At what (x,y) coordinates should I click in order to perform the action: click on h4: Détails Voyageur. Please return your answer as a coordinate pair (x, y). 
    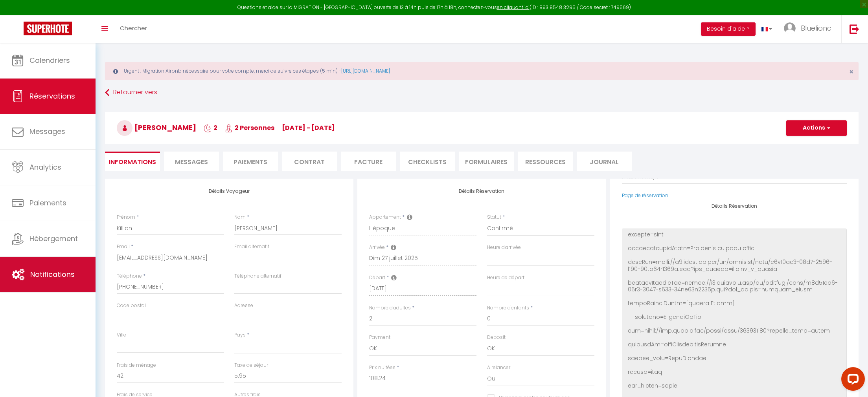
    Looking at the image, I should click on (229, 191).